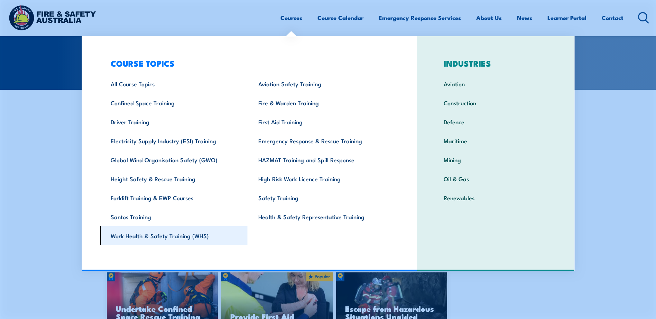 The height and width of the screenshot is (319, 656). What do you see at coordinates (173, 122) in the screenshot?
I see `a: Driver Training` at bounding box center [173, 122].